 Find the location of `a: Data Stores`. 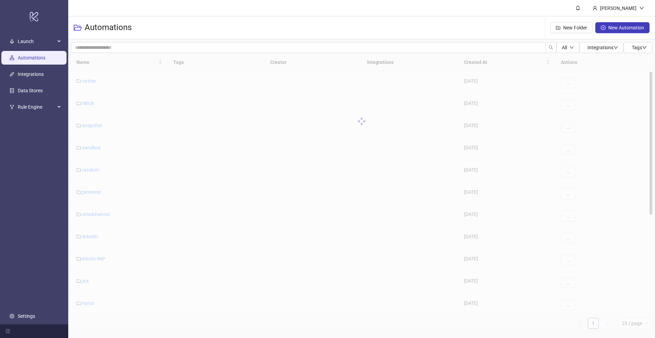

a: Data Stores is located at coordinates (30, 90).